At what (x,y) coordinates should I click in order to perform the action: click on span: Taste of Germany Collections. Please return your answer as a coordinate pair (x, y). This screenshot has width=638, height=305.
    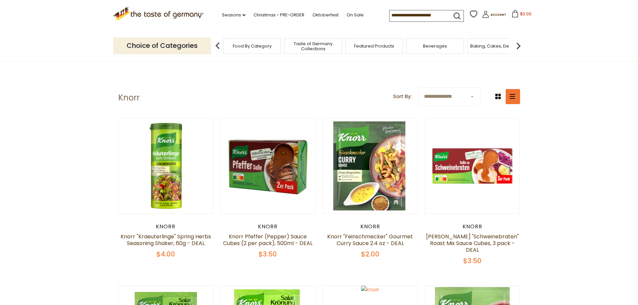
    Looking at the image, I should click on (313, 46).